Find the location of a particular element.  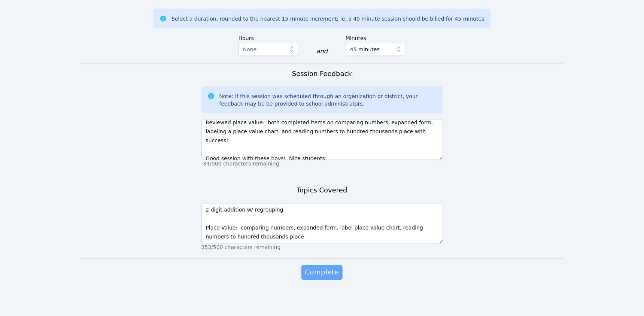

h3: Session Feedback is located at coordinates (322, 74).